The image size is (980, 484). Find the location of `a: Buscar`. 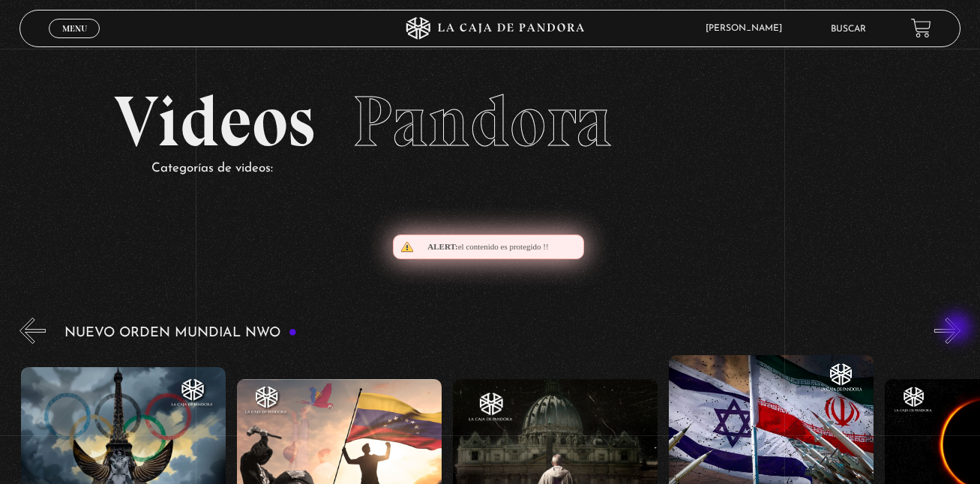

a: Buscar is located at coordinates (848, 29).